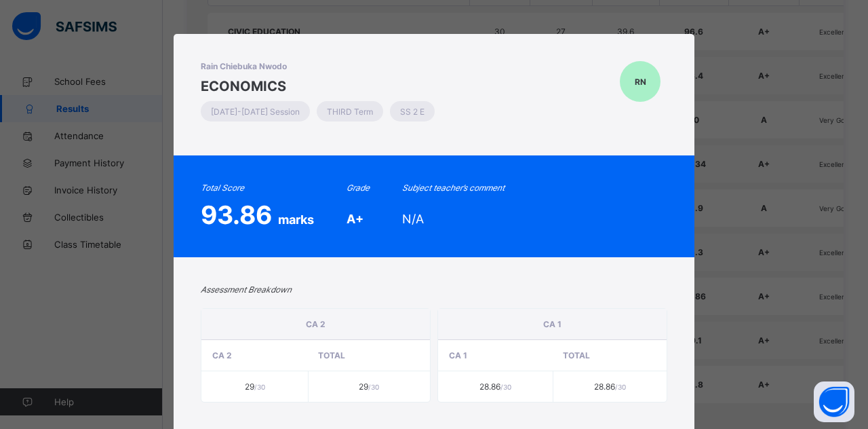  What do you see at coordinates (349, 111) in the screenshot?
I see `span: THIRD Term` at bounding box center [349, 111].